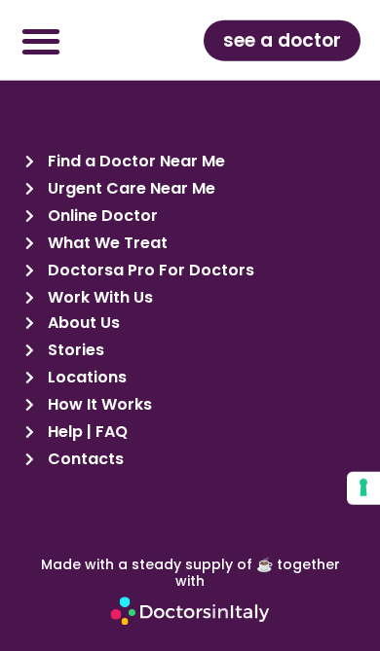 The height and width of the screenshot is (651, 380). What do you see at coordinates (190, 350) in the screenshot?
I see `a: Stories` at bounding box center [190, 350].